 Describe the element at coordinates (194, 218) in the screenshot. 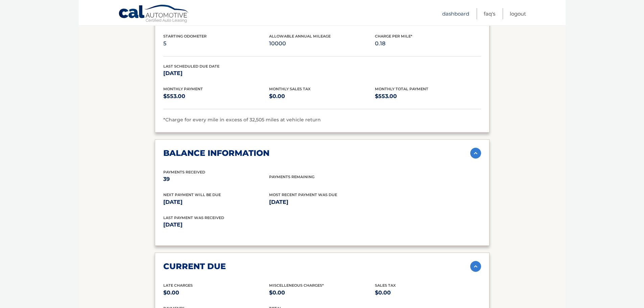

I see `span: Last Payment was received` at that location.